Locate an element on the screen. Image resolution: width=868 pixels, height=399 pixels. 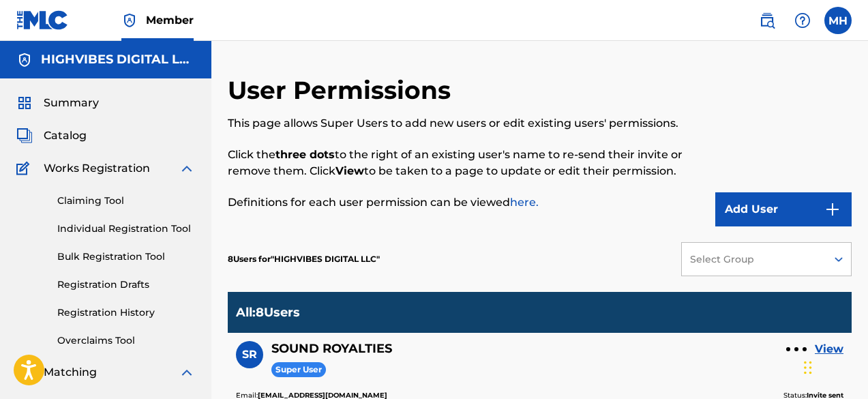
div: Help is located at coordinates (803, 20).